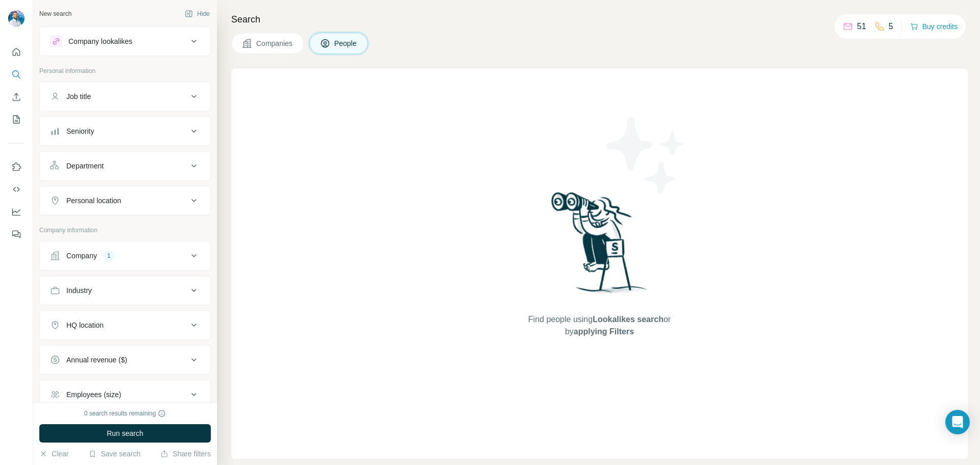  What do you see at coordinates (125, 433) in the screenshot?
I see `span: Run search` at bounding box center [125, 433].